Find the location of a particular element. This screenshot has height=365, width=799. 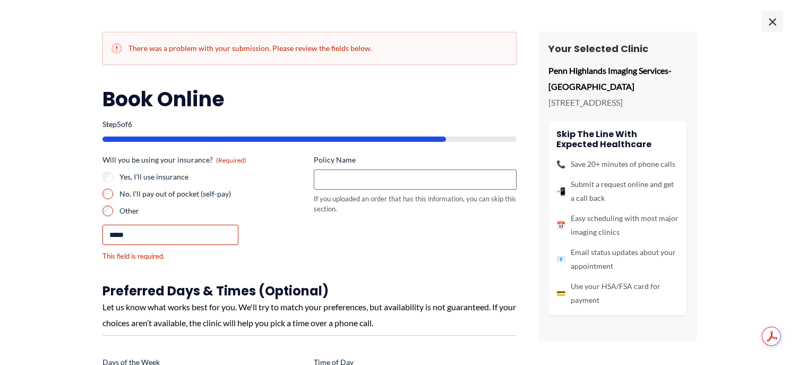

li: Save 20+ minutes of phone calls is located at coordinates (617, 164).